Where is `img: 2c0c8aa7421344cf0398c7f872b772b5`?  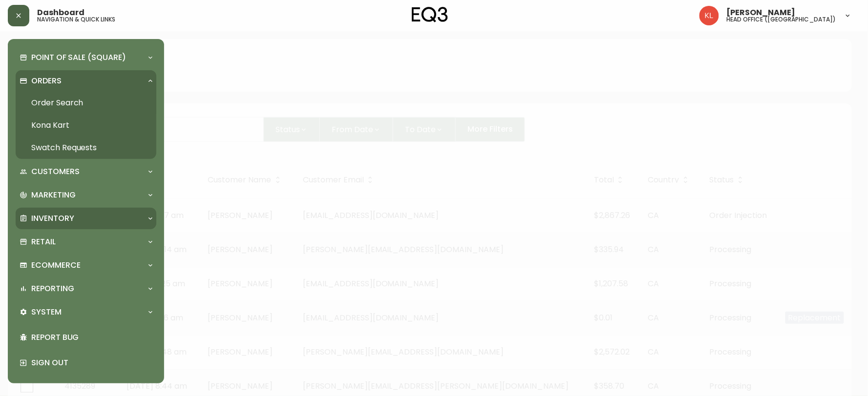
img: 2c0c8aa7421344cf0398c7f872b772b5 is located at coordinates (709, 15).